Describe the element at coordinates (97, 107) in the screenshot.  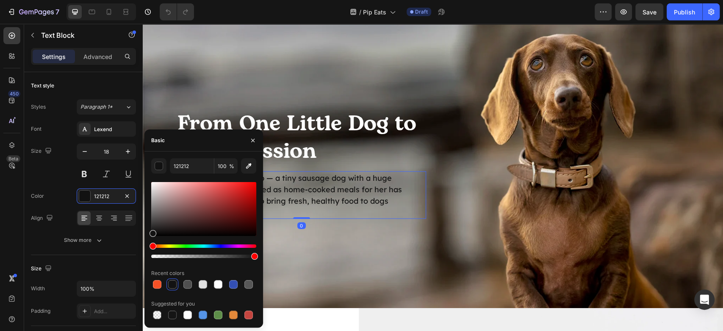
I see `span: Paragraph 1*` at that location.